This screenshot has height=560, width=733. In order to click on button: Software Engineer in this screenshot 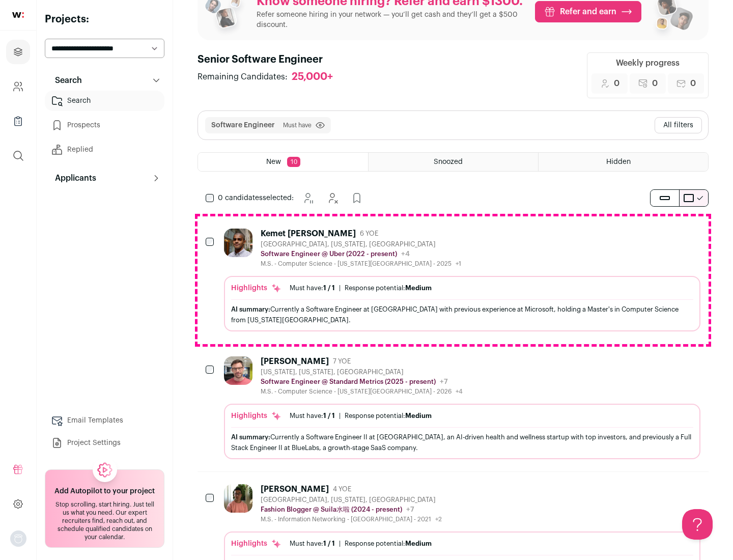, I will do `click(243, 125)`.